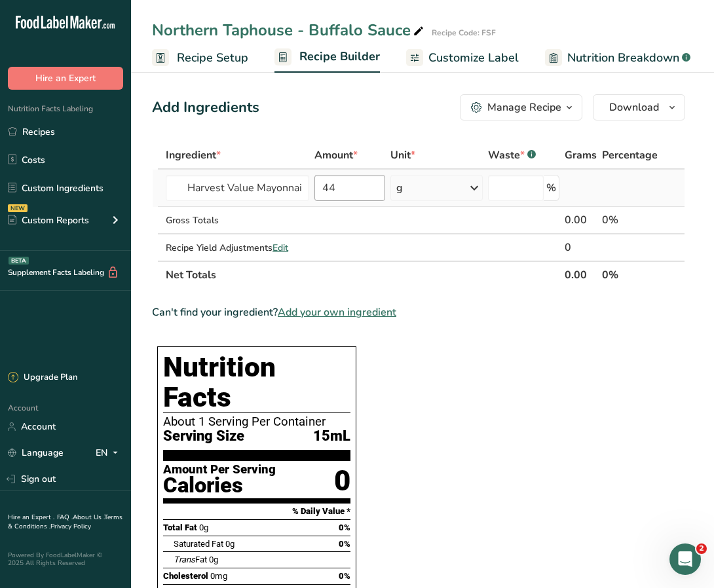 This screenshot has height=588, width=714. Describe the element at coordinates (257, 422) in the screenshot. I see `div: About 1 Serving Per Container` at that location.